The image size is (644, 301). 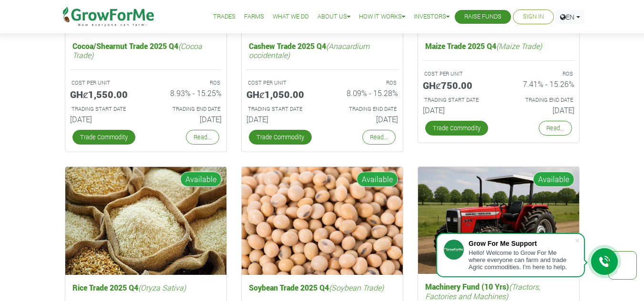 What do you see at coordinates (363, 93) in the screenshot?
I see `h6: 8.09% - 15.28%` at bounding box center [363, 93].